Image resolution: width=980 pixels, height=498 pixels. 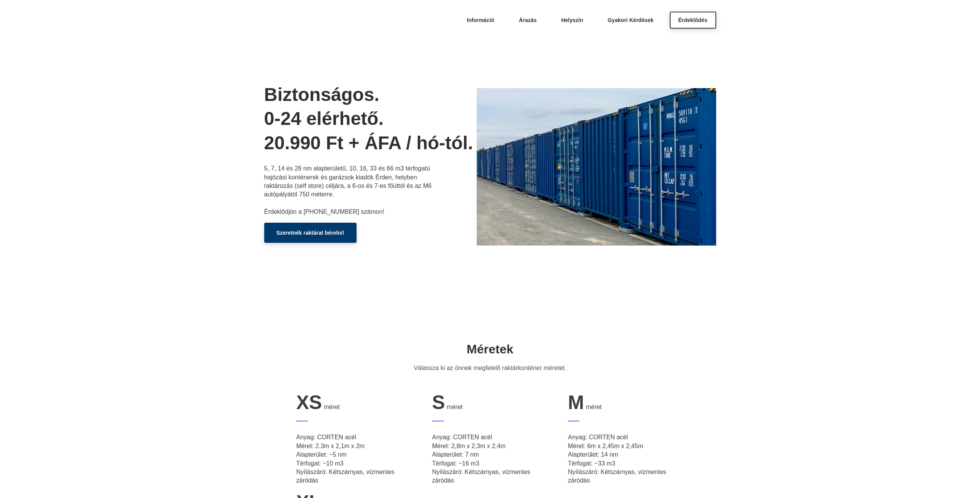 I want to click on div: M, so click(x=626, y=403).